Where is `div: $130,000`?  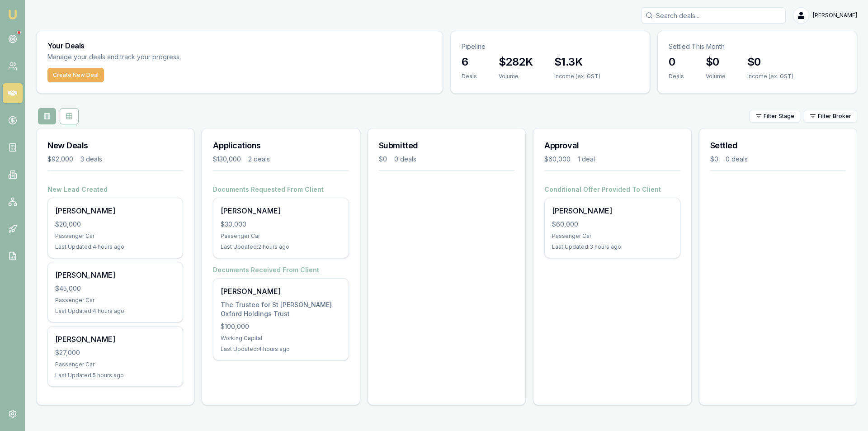
div: $130,000 is located at coordinates (227, 159).